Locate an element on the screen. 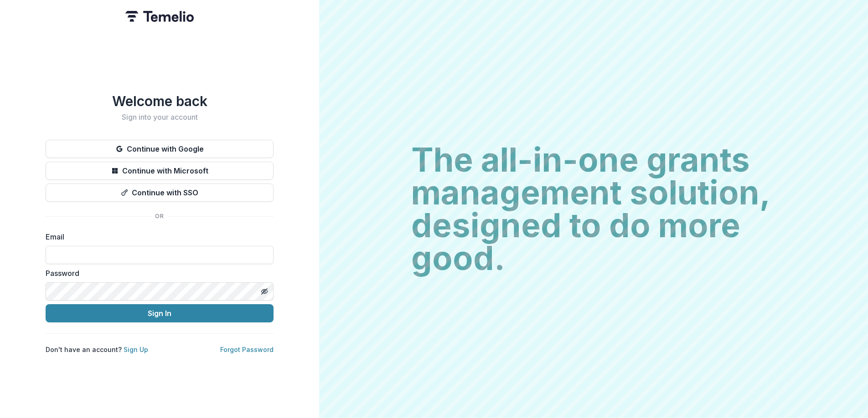 The width and height of the screenshot is (868, 418). label: Password is located at coordinates (157, 273).